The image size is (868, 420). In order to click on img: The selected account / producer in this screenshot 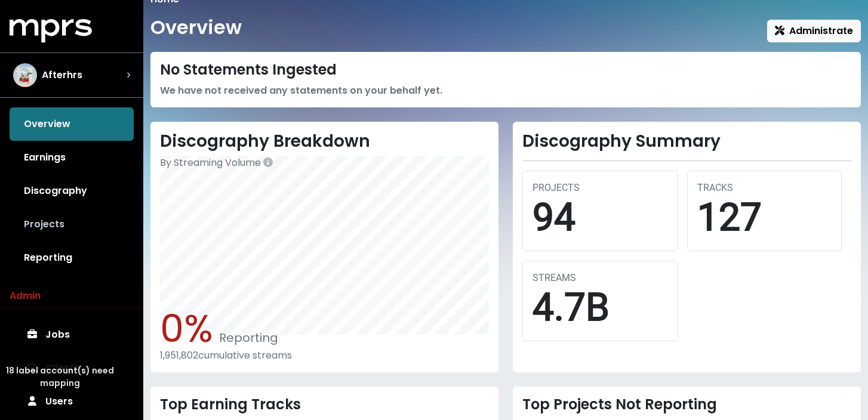, I will do `click(25, 75)`.